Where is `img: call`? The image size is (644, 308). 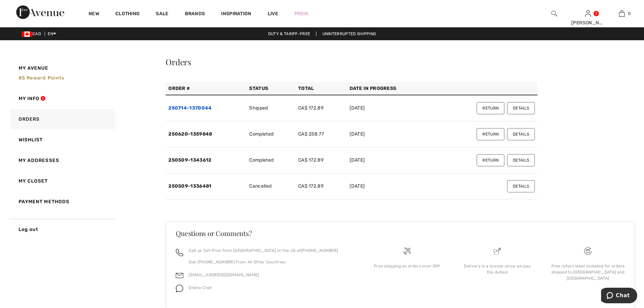
img: call is located at coordinates (180, 252).